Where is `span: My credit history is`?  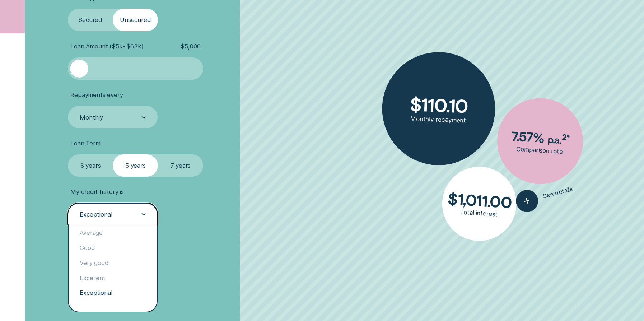
span: My credit history is is located at coordinates (97, 192).